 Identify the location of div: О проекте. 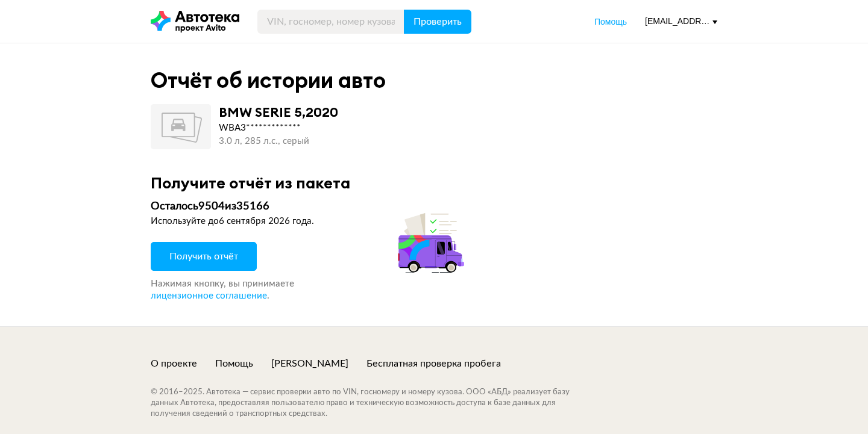
(174, 364).